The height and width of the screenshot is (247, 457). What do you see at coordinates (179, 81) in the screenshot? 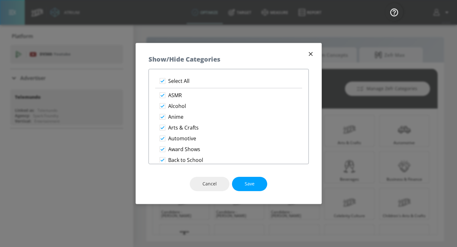
I see `p: Select All` at bounding box center [179, 81].